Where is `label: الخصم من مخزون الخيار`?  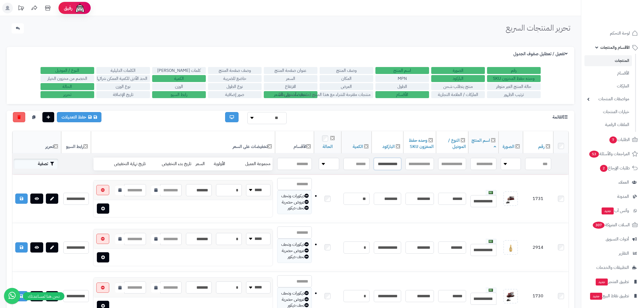 label: الخصم من مخزون الخيار is located at coordinates (67, 79).